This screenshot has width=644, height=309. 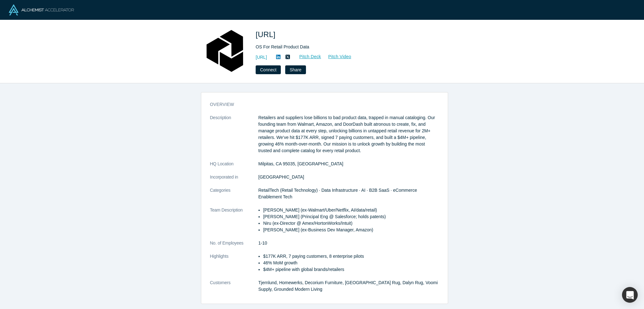 What do you see at coordinates (234, 246) in the screenshot?
I see `dt: No. of Employees` at bounding box center [234, 246].